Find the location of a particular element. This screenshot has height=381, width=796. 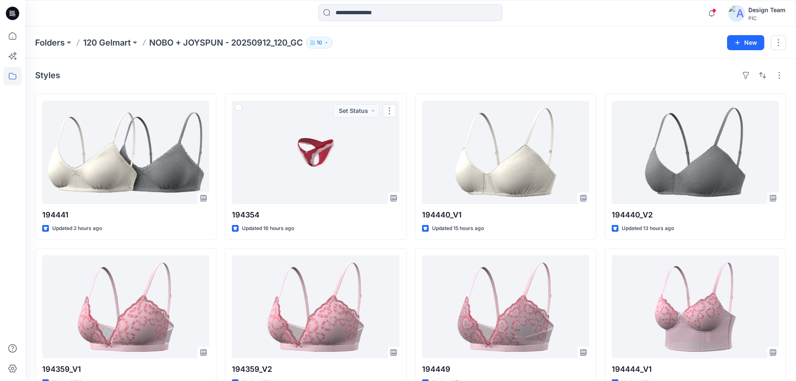

a: 194449 is located at coordinates (506, 306).